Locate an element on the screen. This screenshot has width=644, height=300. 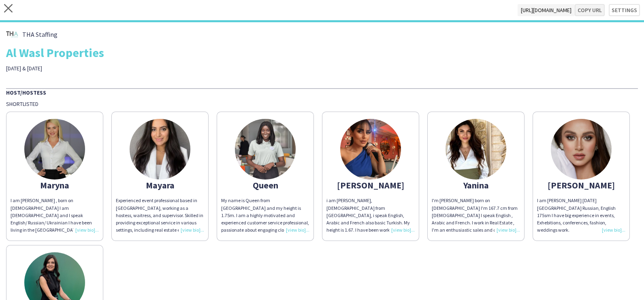
button: Settings is located at coordinates (624, 10).